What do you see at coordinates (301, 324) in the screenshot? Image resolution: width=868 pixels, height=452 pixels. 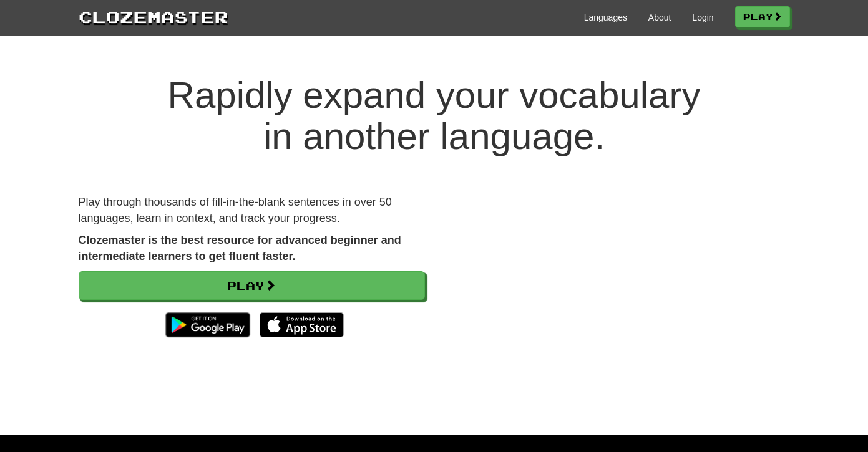 I see `img: Download_on_the_App_Store_Badge_US-UK_135x40-25178aeef6eb6b83b96f5f2d004eda3bffbb37122de64afbaef7...` at bounding box center [301, 324].